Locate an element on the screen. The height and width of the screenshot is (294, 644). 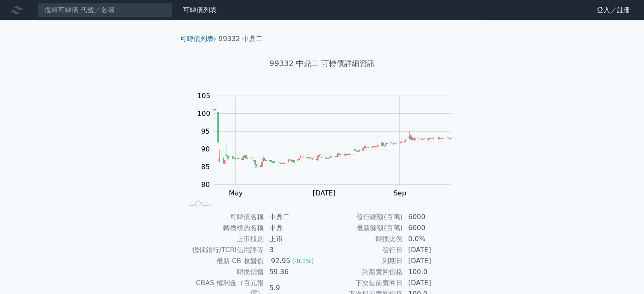
td: 到期日 is located at coordinates (363, 261).